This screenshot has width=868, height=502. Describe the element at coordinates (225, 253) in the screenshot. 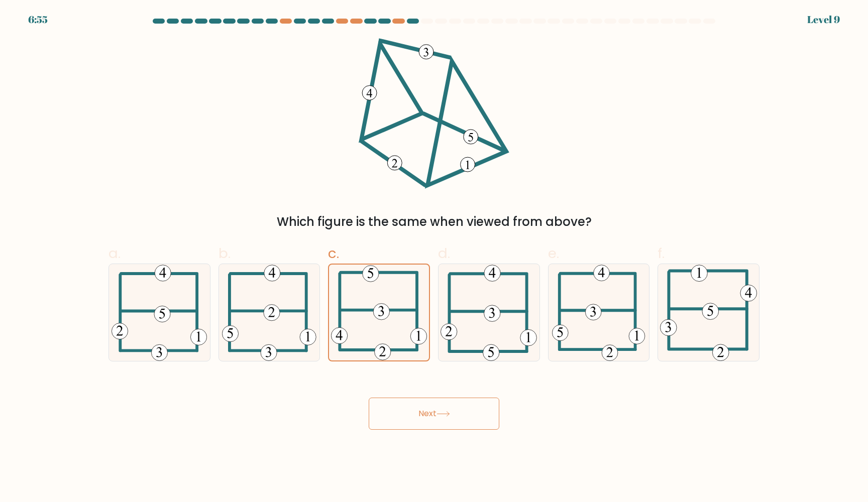

I see `span: b.` at that location.